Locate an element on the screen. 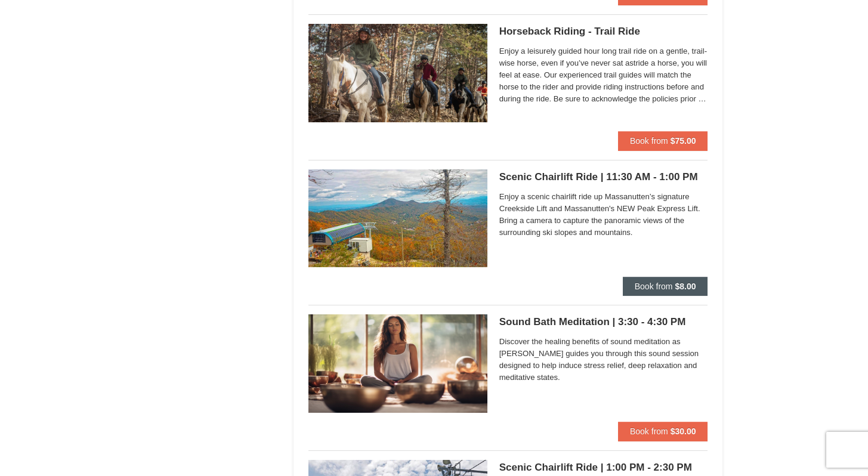 The image size is (868, 476). h5: Horseback Riding - Trail Ride is located at coordinates (604, 32).